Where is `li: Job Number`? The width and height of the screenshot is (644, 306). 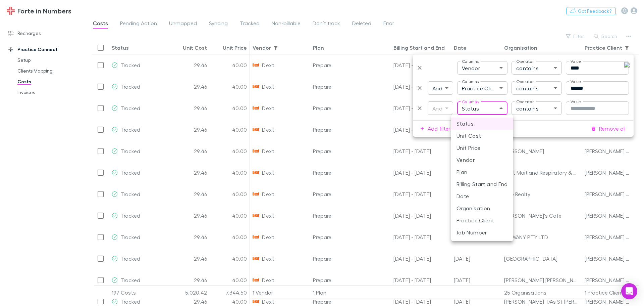 li: Job Number is located at coordinates (482, 232).